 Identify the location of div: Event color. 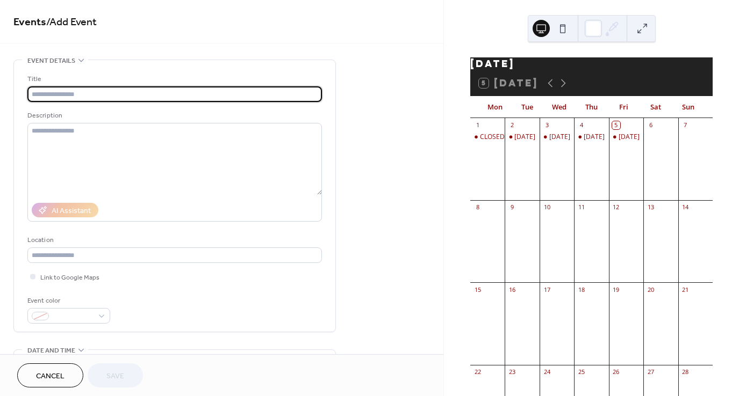
(68, 301).